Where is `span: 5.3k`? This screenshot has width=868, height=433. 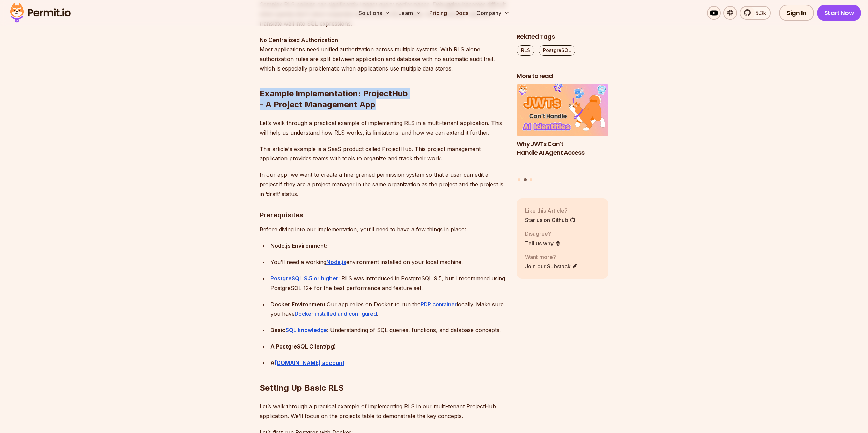
span: 5.3k is located at coordinates (759, 13).